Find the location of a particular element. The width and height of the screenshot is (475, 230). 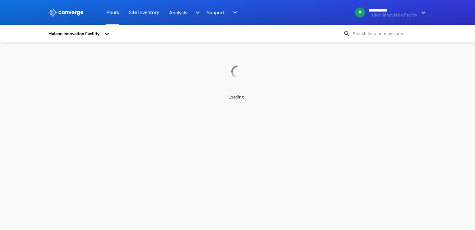

span: Loading... is located at coordinates (238, 97).